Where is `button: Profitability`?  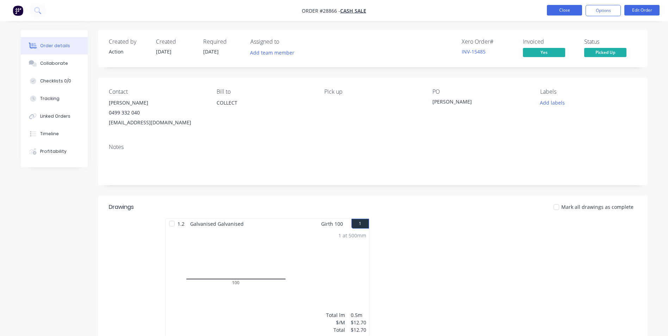
button: Profitability is located at coordinates (54, 151).